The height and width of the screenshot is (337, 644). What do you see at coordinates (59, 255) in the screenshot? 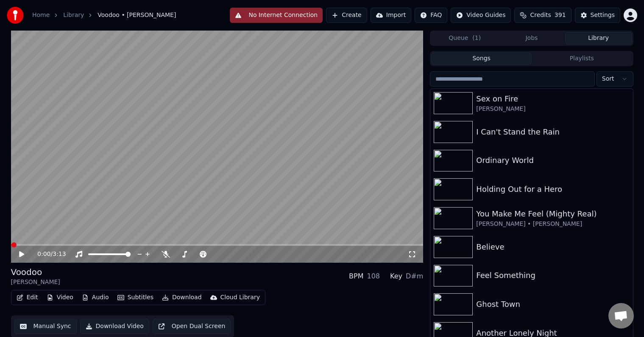
I see `span: 3:13` at bounding box center [59, 255].